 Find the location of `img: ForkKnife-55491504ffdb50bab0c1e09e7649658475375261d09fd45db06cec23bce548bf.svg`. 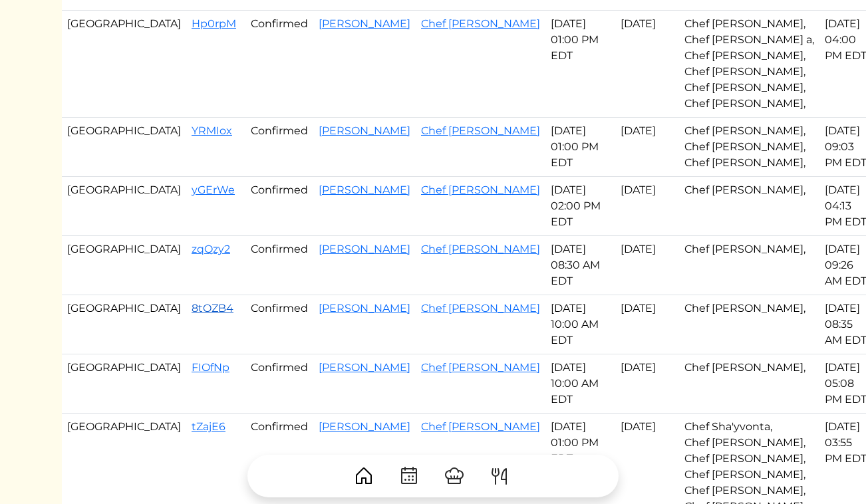

img: ForkKnife-55491504ffdb50bab0c1e09e7649658475375261d09fd45db06cec23bce548bf.svg is located at coordinates (499, 476).